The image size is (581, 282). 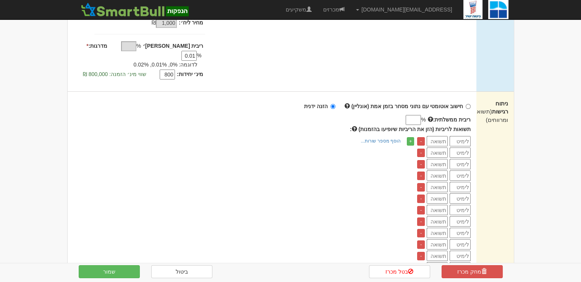 What do you see at coordinates (449, 120) in the screenshot?
I see `label: ריבית ממשלתית:` at bounding box center [449, 120].